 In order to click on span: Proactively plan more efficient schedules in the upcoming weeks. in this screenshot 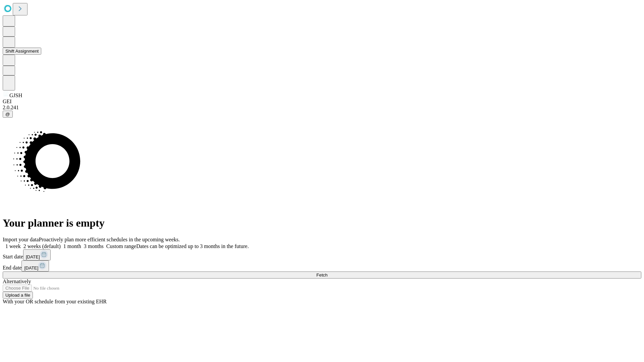, I will do `click(109, 239)`.